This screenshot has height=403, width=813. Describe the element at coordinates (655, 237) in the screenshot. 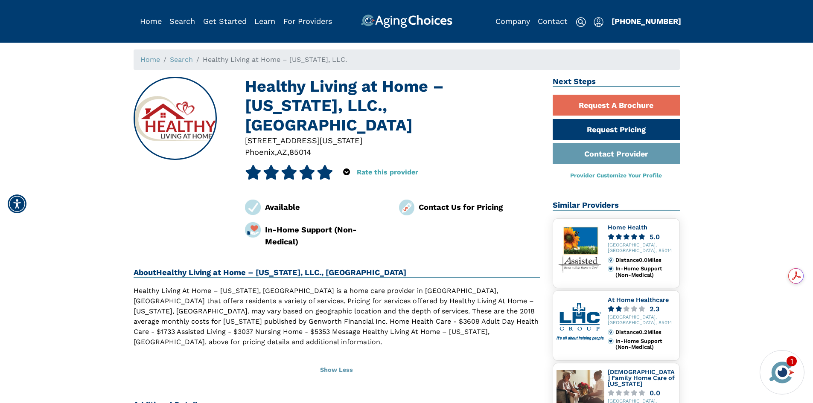

I see `div: 5.0` at that location.